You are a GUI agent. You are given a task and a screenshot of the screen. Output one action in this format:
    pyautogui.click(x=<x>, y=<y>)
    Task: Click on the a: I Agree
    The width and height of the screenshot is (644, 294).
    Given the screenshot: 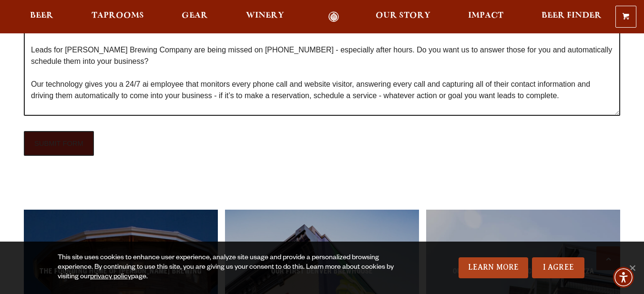 What is the action you would take?
    pyautogui.click(x=558, y=268)
    